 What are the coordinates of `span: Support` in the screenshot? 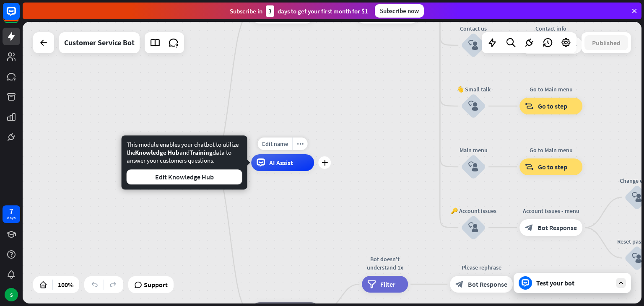 It's located at (155, 285).